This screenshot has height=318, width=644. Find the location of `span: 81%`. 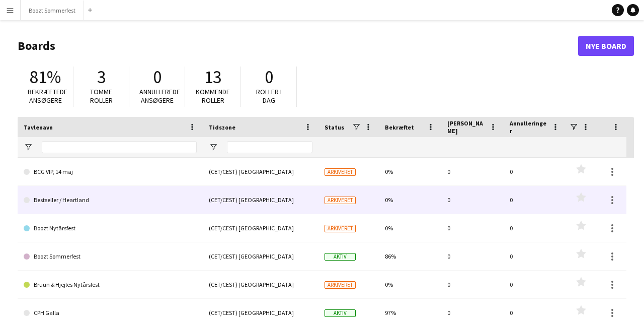

span: 81% is located at coordinates (45, 77).